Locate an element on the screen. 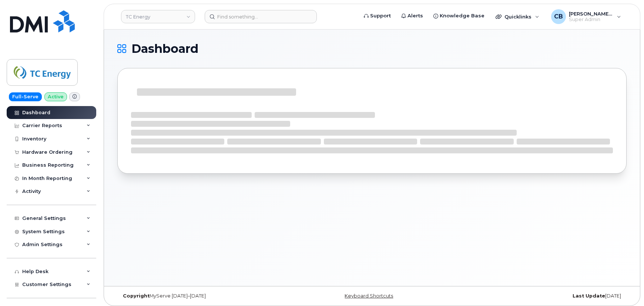 Image resolution: width=644 pixels, height=306 pixels. span: Dashboard is located at coordinates (165, 49).